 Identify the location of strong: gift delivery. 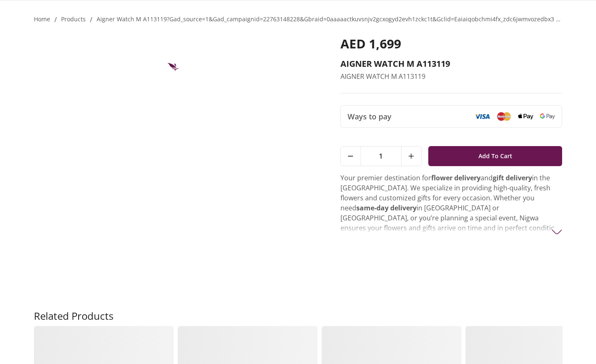
(512, 178).